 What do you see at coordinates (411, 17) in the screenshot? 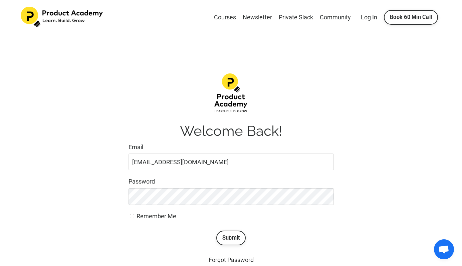
I see `a: Book 60 Min Call` at bounding box center [411, 17].